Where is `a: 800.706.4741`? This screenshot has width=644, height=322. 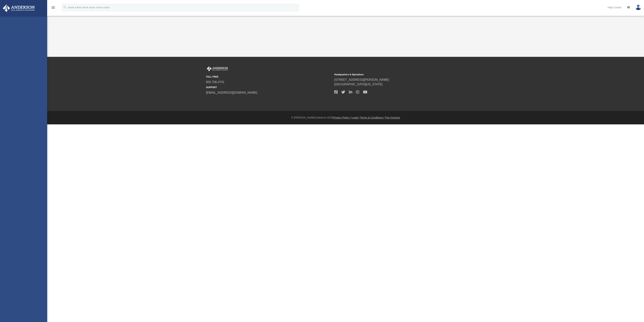
a: 800.706.4741 is located at coordinates (215, 82).